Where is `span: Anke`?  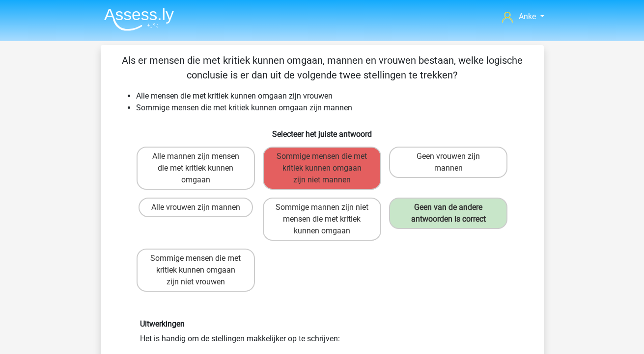
span: Anke is located at coordinates (527, 16).